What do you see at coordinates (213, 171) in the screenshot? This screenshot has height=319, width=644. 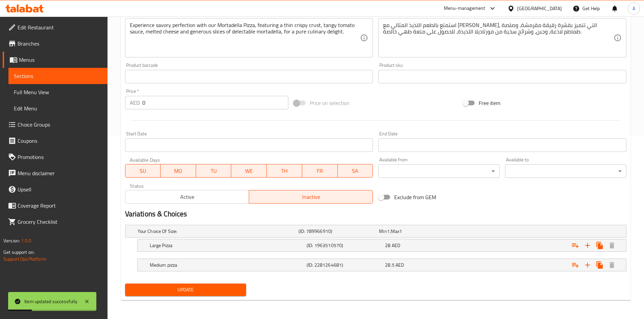 I see `span: TU` at bounding box center [213, 171].